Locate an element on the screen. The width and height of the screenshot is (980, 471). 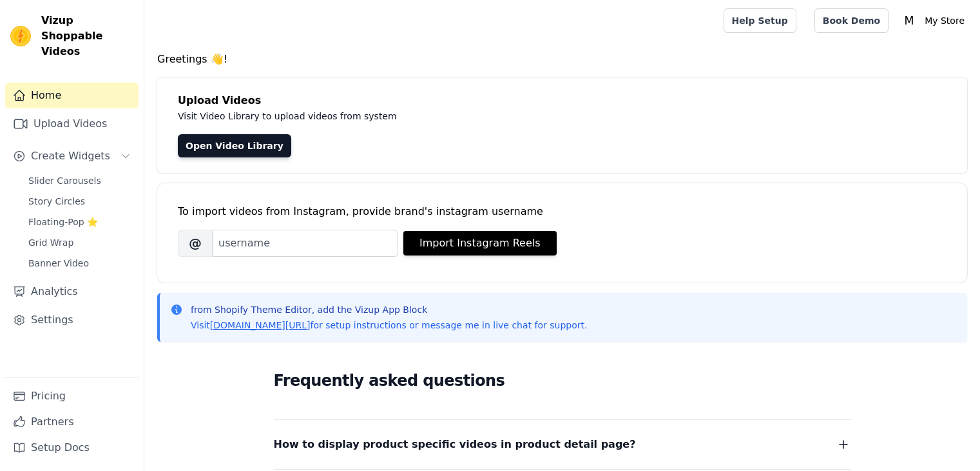
h2: Frequently asked questions is located at coordinates (562, 381).